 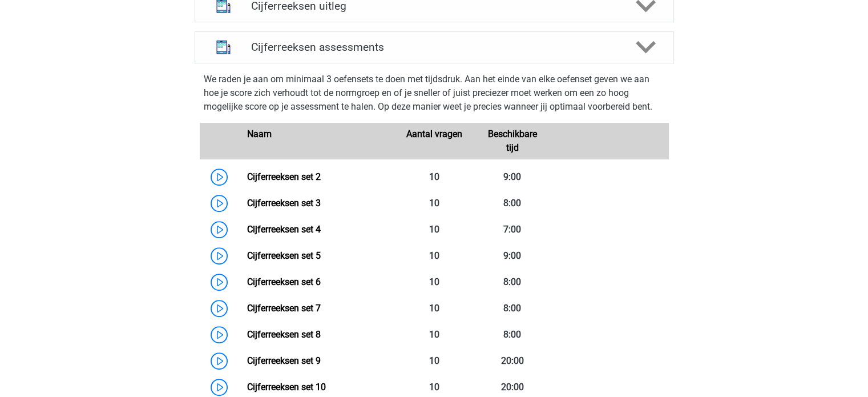 What do you see at coordinates (284, 308) in the screenshot?
I see `a: Cijferreeksen set 7` at bounding box center [284, 308].